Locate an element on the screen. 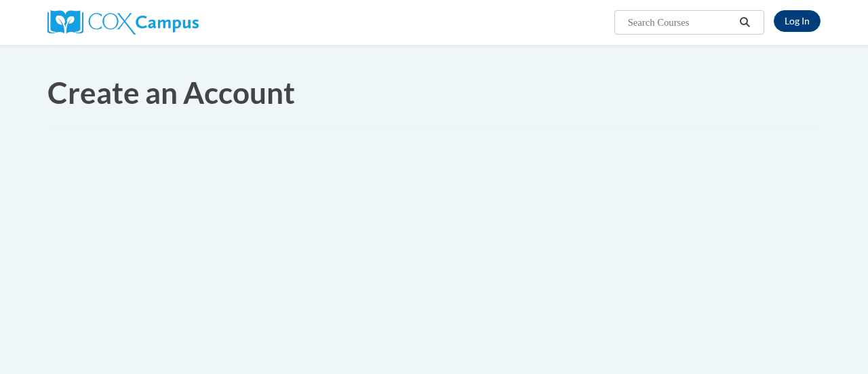  button: Search is located at coordinates (745, 22).